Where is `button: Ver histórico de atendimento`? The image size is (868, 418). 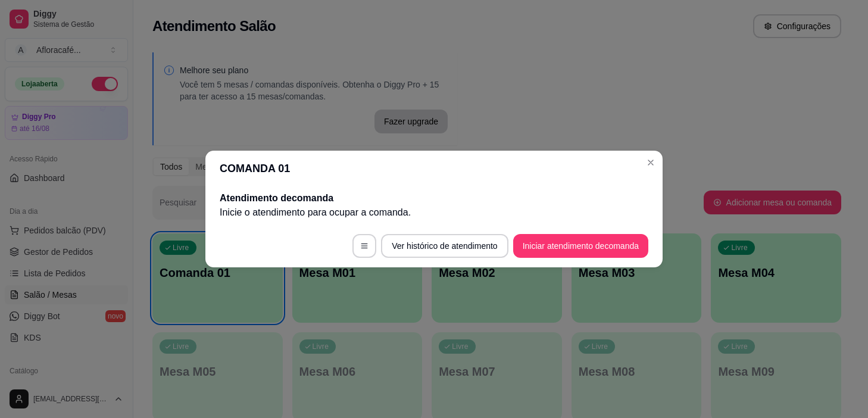
button: Ver histórico de atendimento is located at coordinates (444, 246).